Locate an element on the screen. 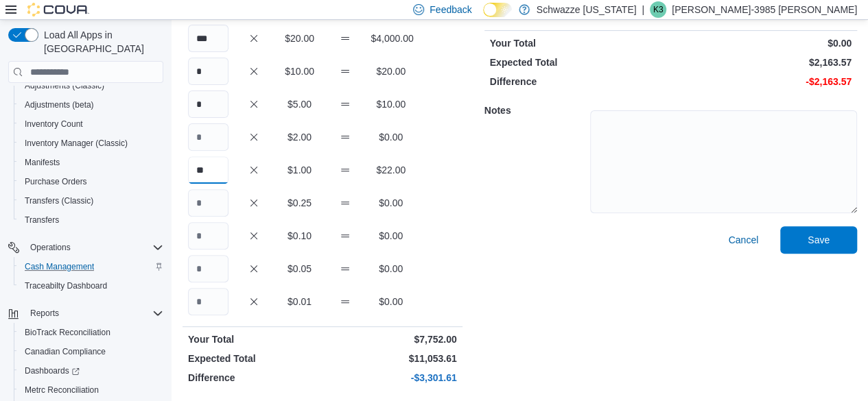 This screenshot has height=401, width=868. button: Cash Management is located at coordinates (91, 266).